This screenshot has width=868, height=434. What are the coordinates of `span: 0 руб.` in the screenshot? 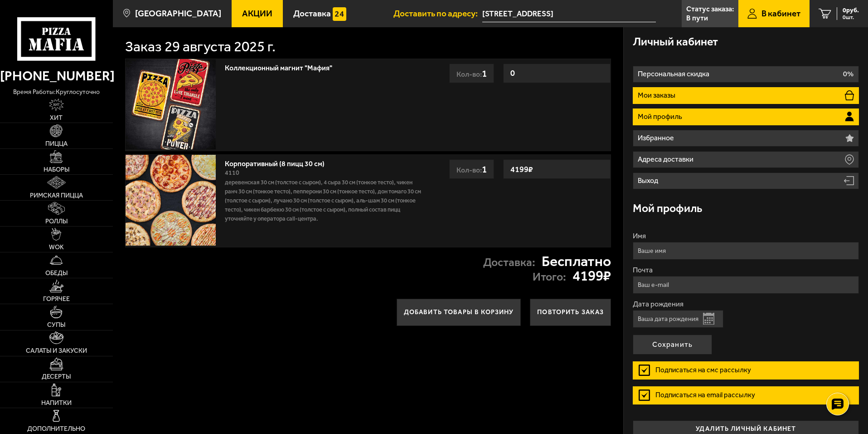 It's located at (851, 11).